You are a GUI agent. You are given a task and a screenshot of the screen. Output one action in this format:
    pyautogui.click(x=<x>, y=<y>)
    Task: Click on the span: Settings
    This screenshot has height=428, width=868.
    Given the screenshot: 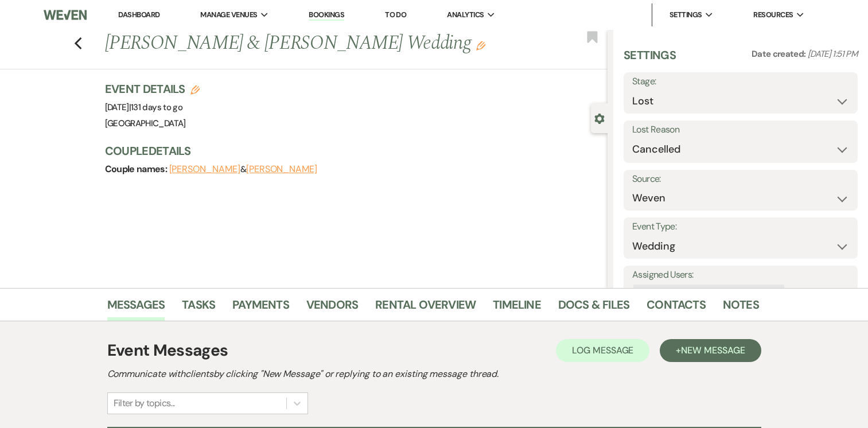 What is the action you would take?
    pyautogui.click(x=685, y=15)
    